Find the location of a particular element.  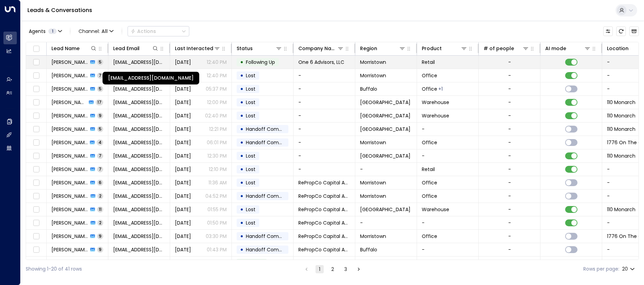

span: 2 is located at coordinates (100, 222).